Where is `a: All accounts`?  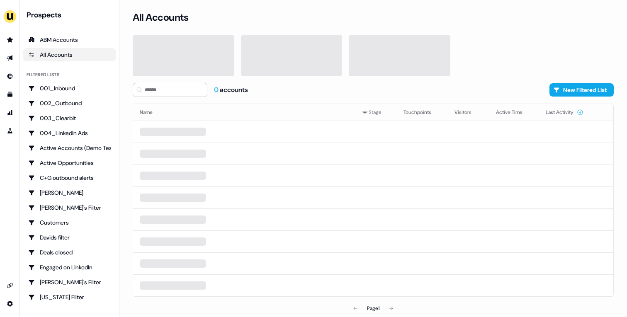 a: All accounts is located at coordinates (69, 55).